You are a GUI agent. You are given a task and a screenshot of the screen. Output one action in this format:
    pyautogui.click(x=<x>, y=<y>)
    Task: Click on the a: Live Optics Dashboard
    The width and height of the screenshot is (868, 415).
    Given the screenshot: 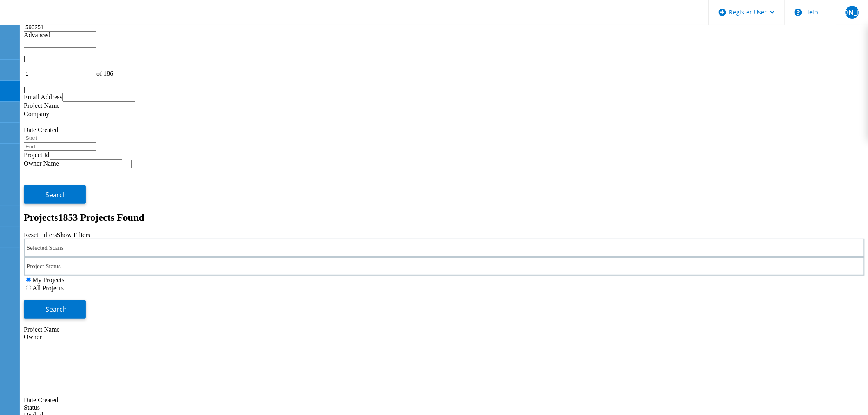 What is the action you would take?
    pyautogui.click(x=52, y=19)
    